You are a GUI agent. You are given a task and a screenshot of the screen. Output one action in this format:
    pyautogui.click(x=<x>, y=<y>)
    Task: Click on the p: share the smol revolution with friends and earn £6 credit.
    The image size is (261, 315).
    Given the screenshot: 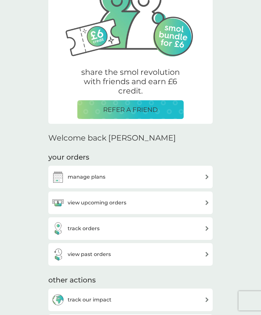 What is the action you would take?
    pyautogui.click(x=130, y=81)
    